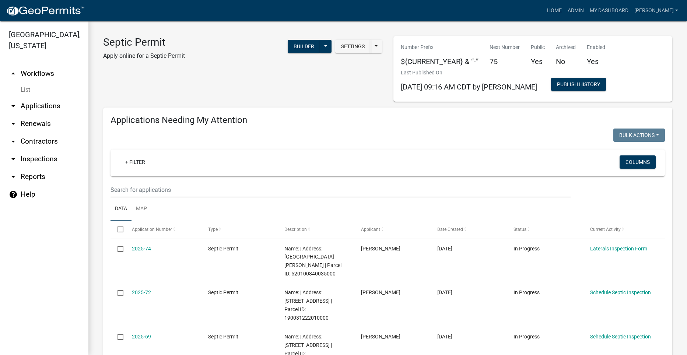 The image size is (687, 355). What do you see at coordinates (380, 249) in the screenshot?
I see `span: Travis Bud Witt` at bounding box center [380, 249].